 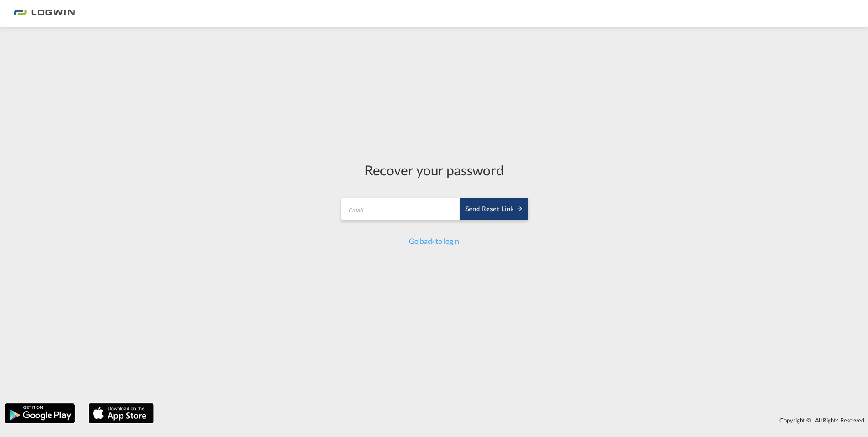 What do you see at coordinates (494, 209) in the screenshot?
I see `button: SEND RESET LINK` at bounding box center [494, 209].